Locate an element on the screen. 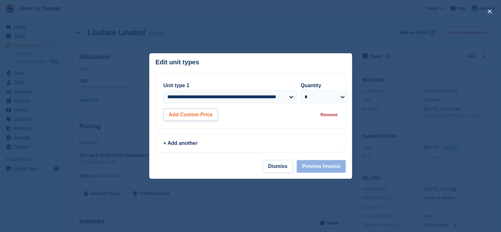 The height and width of the screenshot is (232, 501). button: Dismiss is located at coordinates (277, 166).